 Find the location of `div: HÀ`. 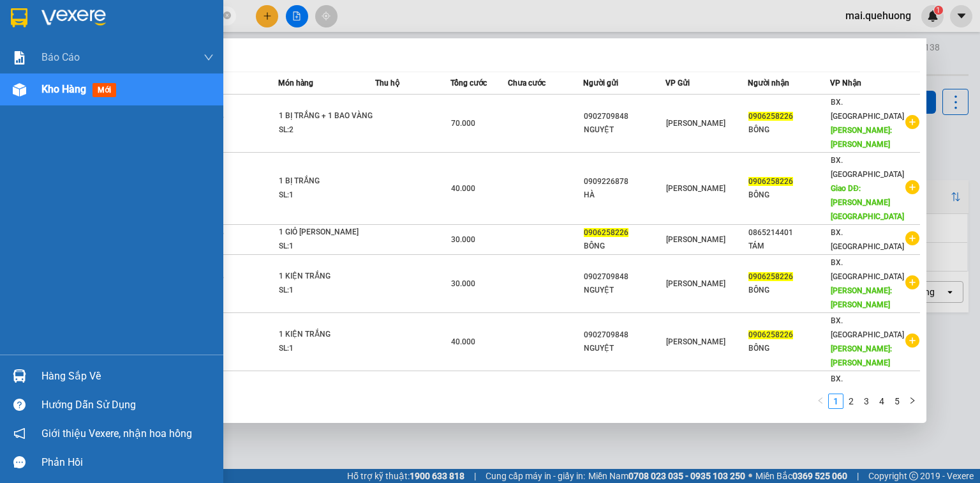

div: HÀ is located at coordinates (624, 195).